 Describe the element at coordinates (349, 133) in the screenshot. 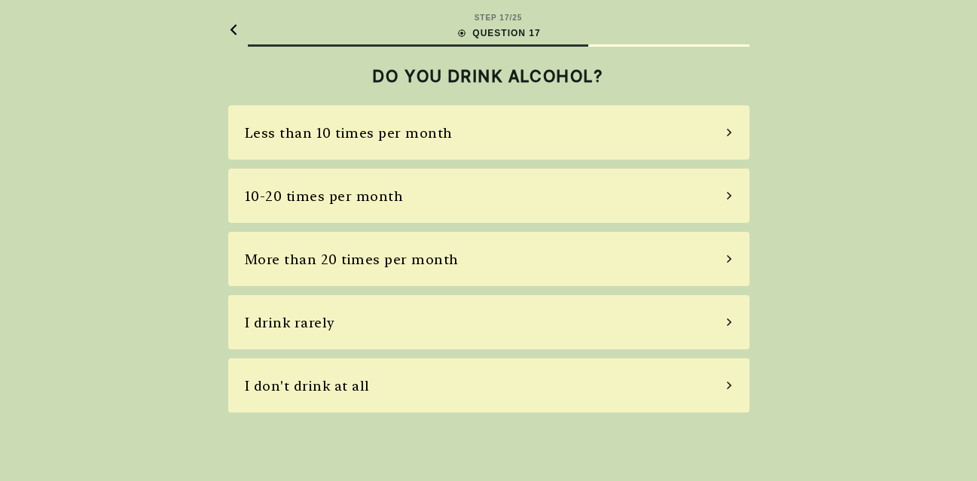

I see `div: Less than 10 times per month` at that location.